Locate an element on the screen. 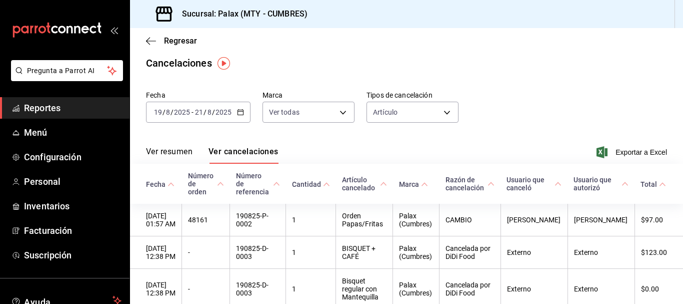  span: Marca is located at coordinates (414, 184).